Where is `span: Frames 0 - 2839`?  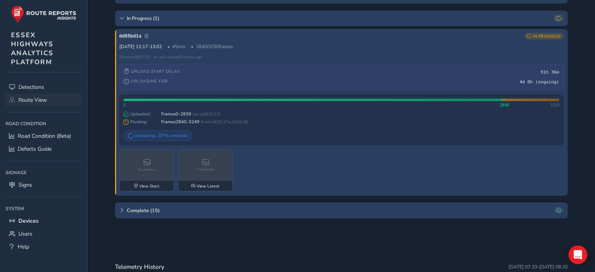
span: Frames 0 - 2839 is located at coordinates (176, 114).